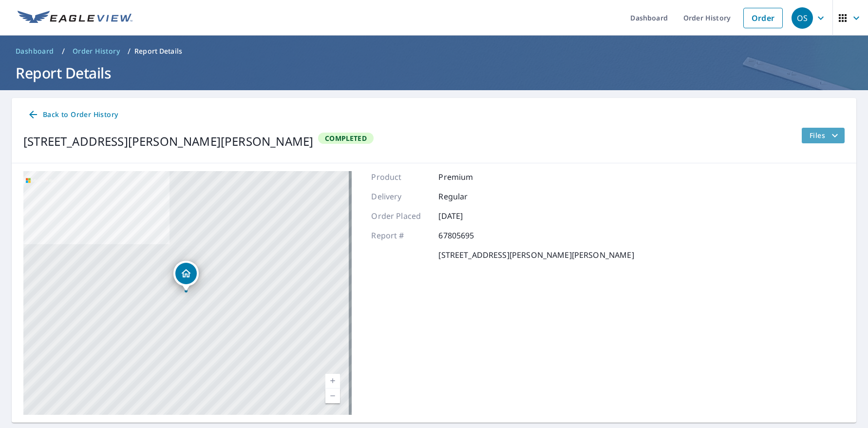 This screenshot has height=428, width=868. I want to click on a: Order History, so click(96, 51).